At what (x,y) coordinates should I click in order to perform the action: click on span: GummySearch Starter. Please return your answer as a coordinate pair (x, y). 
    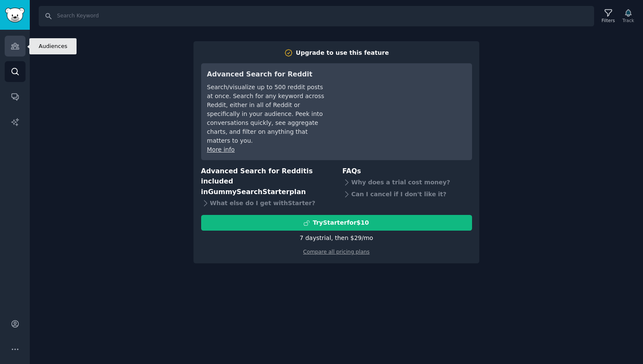
    Looking at the image, I should click on (249, 191).